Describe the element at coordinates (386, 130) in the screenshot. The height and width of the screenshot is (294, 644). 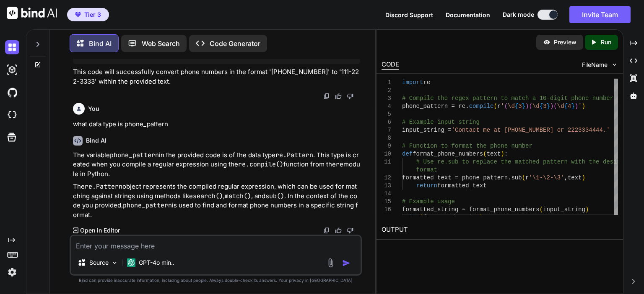
I see `div: 7` at that location.